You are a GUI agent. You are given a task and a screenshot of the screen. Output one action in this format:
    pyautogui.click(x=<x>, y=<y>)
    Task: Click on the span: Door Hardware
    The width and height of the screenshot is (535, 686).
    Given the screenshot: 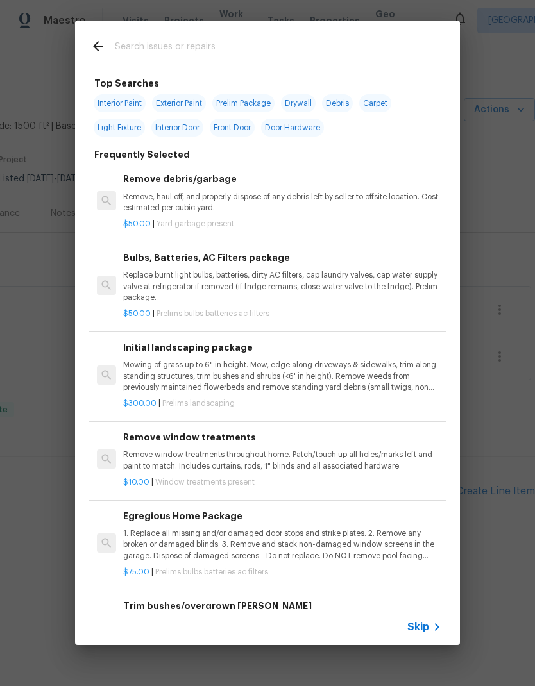 What is the action you would take?
    pyautogui.click(x=292, y=128)
    